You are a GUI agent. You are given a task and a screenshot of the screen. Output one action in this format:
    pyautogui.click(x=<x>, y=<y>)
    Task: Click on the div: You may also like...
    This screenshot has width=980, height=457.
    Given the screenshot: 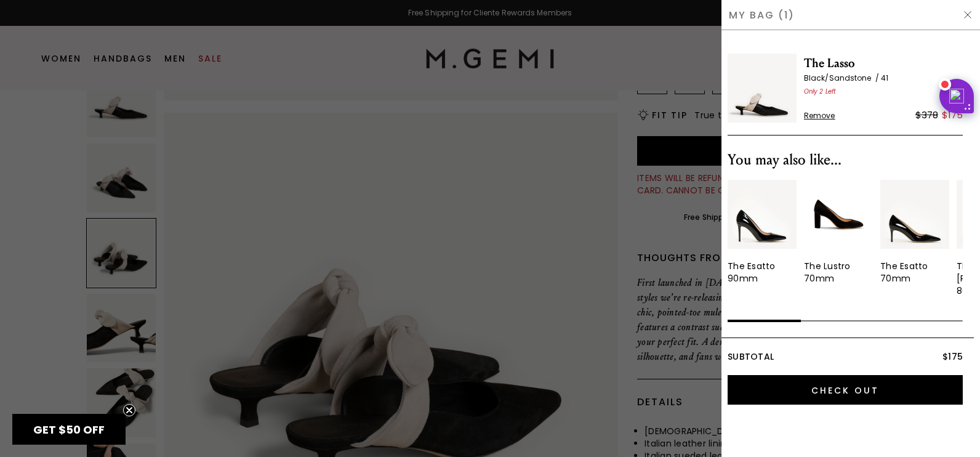 What is the action you would take?
    pyautogui.click(x=845, y=160)
    